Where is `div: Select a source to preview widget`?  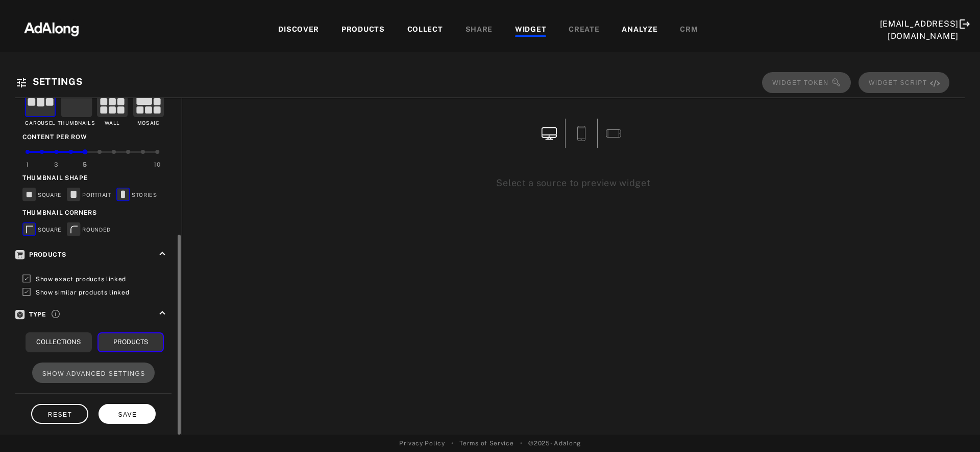 div: Select a source to preview widget is located at coordinates (574, 182).